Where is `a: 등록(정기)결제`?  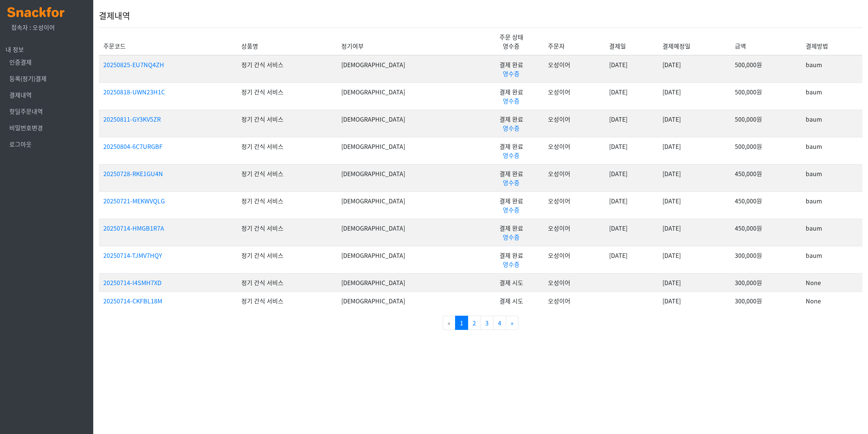 a: 등록(정기)결제 is located at coordinates (28, 78).